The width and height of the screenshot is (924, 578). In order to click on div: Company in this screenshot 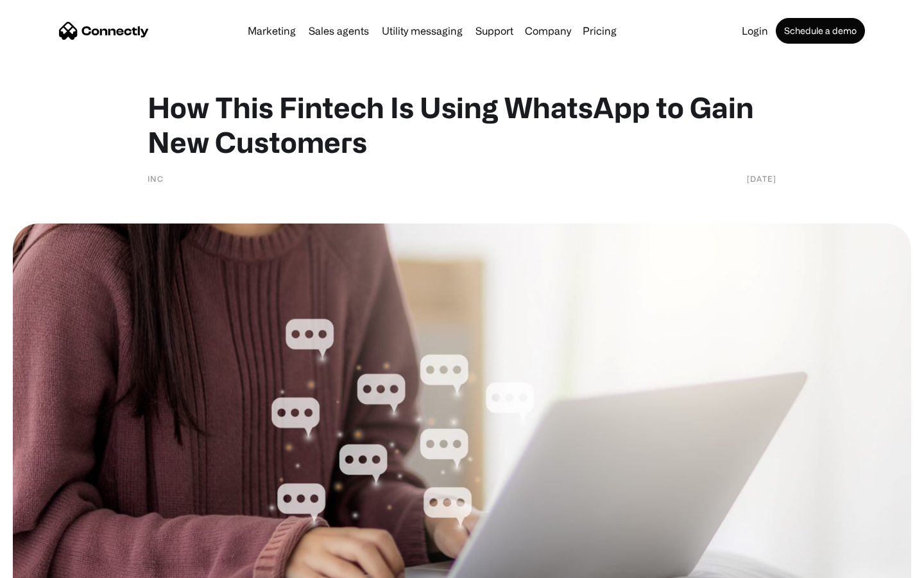, I will do `click(548, 31)`.